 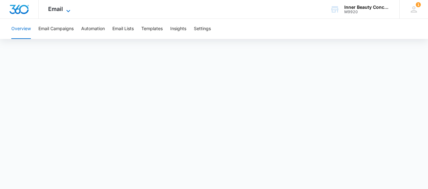 I want to click on button: Templates, so click(x=152, y=29).